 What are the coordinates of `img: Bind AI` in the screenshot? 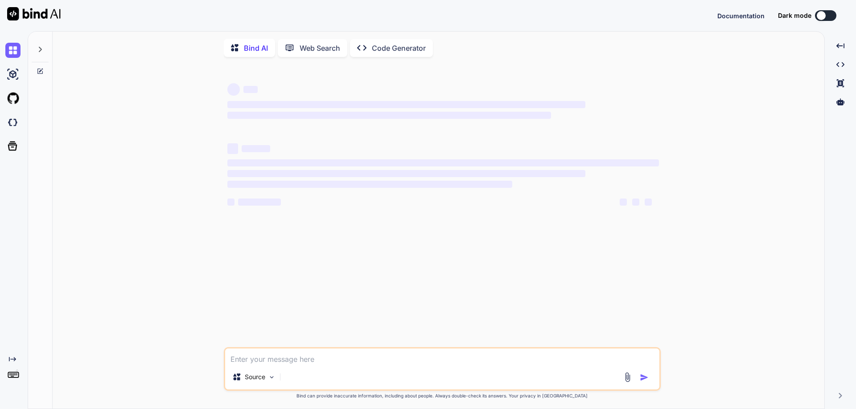 It's located at (34, 14).